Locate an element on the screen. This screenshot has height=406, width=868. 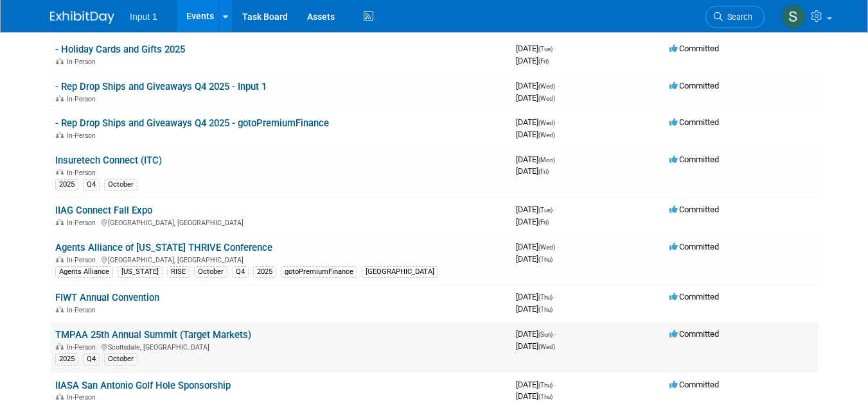
div: gotoPremiumFinance is located at coordinates (318, 272).